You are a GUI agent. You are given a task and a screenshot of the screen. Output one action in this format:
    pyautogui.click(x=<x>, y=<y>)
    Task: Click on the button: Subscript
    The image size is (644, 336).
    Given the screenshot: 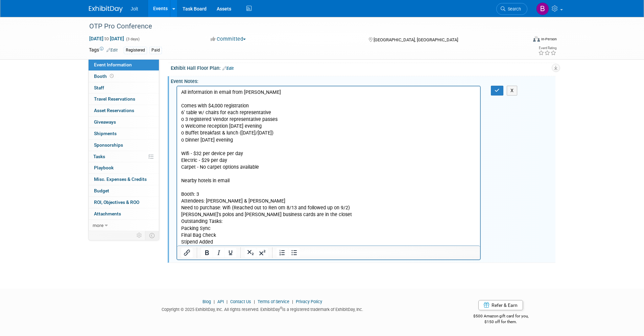 What is the action you would take?
    pyautogui.click(x=251, y=253)
    